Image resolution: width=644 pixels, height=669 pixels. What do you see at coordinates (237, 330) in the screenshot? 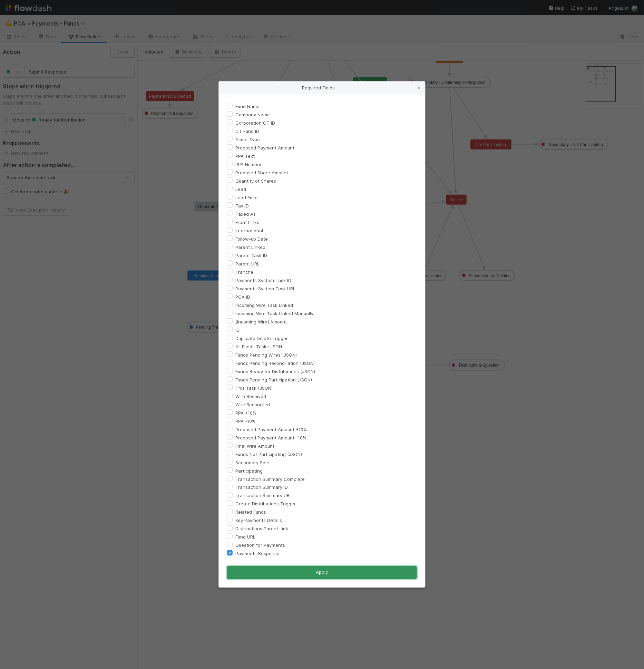
I see `label: ID` at bounding box center [237, 330].